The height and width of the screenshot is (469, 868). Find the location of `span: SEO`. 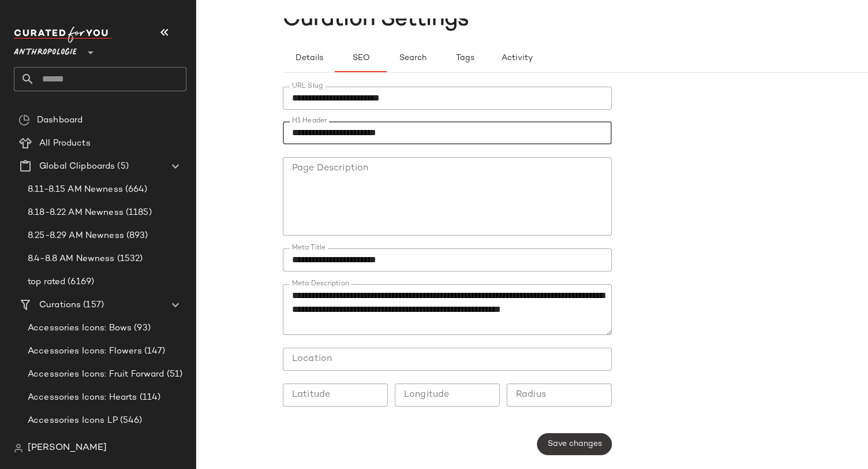

span: SEO is located at coordinates (360, 59).